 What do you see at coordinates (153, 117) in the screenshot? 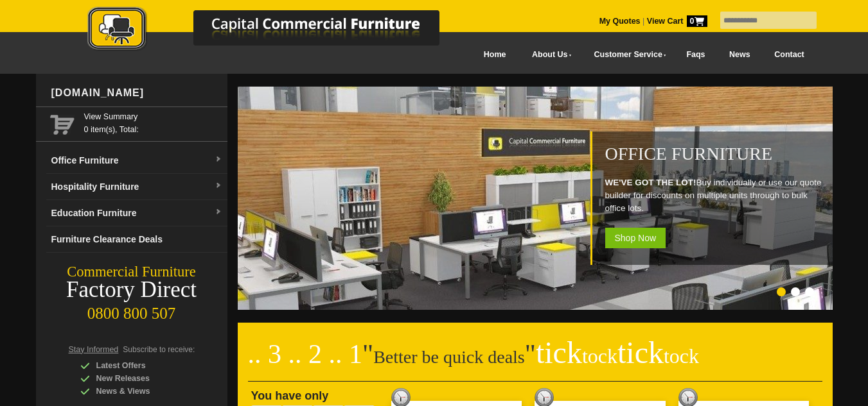
I see `a: View Summary` at bounding box center [153, 117].